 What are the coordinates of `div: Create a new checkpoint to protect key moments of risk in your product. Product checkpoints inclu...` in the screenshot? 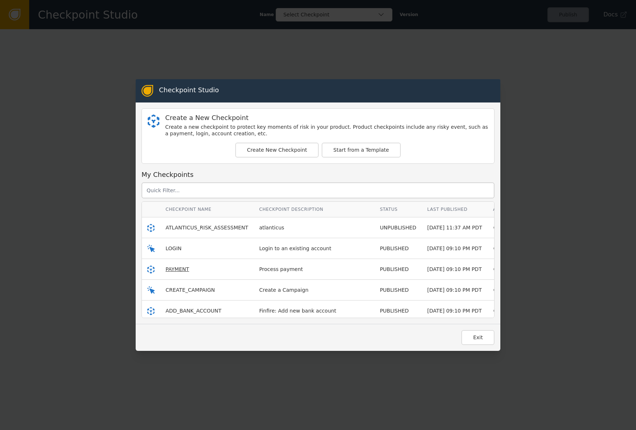 It's located at (327, 130).